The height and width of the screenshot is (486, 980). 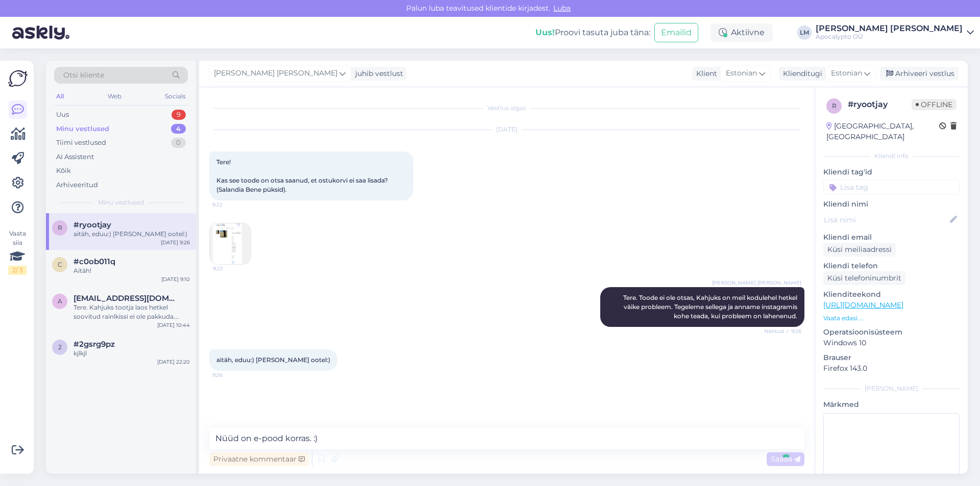 What do you see at coordinates (60, 264) in the screenshot?
I see `span: c` at bounding box center [60, 264].